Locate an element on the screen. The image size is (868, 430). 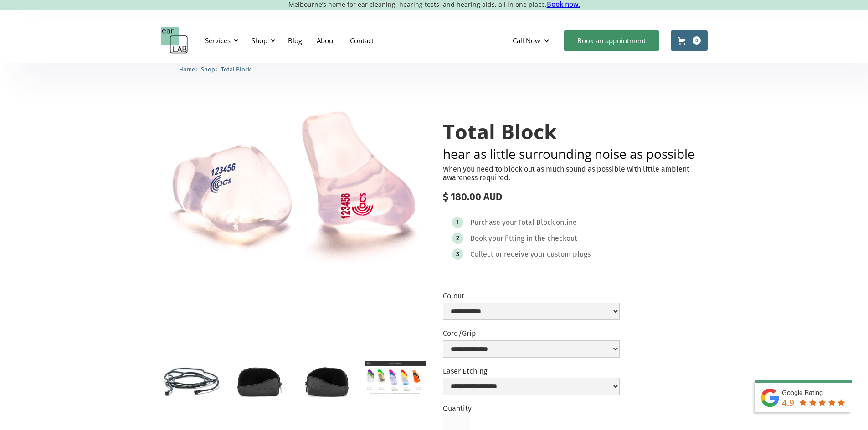
span: Total Block is located at coordinates (236, 69).